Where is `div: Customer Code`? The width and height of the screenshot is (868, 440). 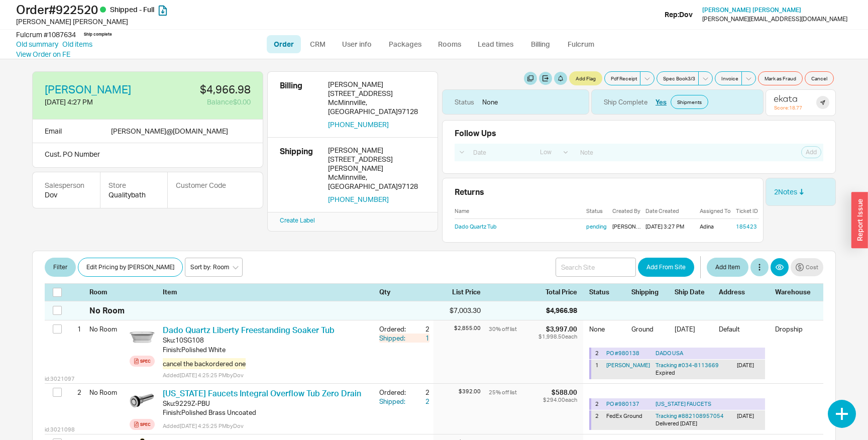
div: Customer Code is located at coordinates (201, 185).